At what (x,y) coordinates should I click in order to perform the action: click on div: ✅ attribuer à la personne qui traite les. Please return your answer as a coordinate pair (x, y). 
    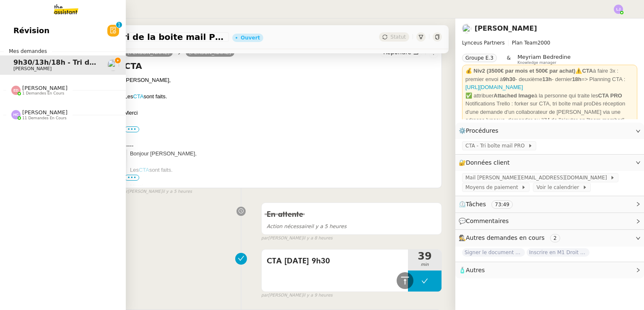
    Looking at the image, I should click on (550, 96).